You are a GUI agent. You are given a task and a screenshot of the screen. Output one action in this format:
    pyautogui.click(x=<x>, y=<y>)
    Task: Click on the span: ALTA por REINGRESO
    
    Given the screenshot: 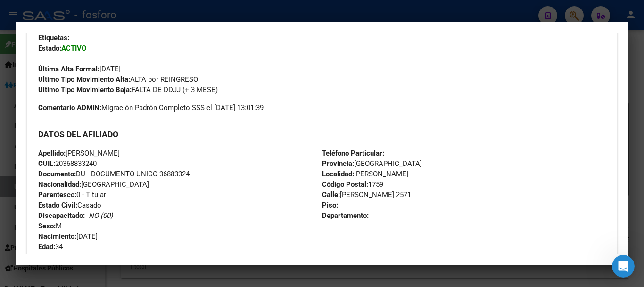 What is the action you would take?
    pyautogui.click(x=118, y=79)
    